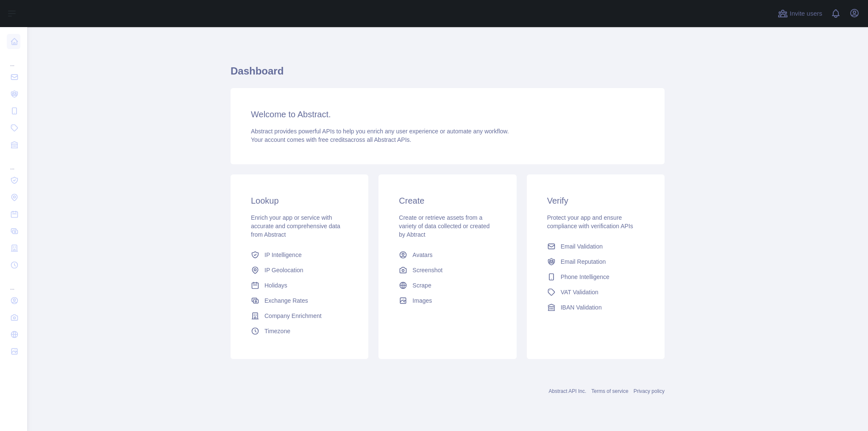 The width and height of the screenshot is (868, 431). I want to click on span: Scrape, so click(422, 285).